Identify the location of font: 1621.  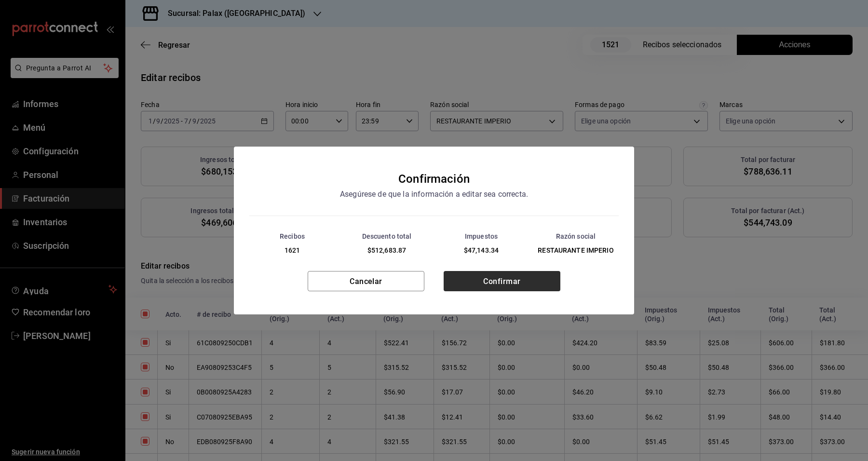
(293, 250).